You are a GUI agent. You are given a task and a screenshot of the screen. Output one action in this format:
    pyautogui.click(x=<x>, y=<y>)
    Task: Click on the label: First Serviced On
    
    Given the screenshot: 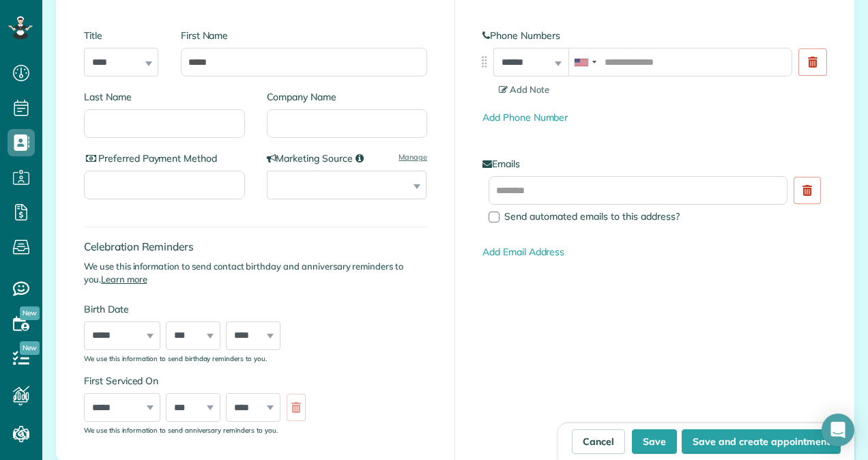 What is the action you would take?
    pyautogui.click(x=198, y=380)
    